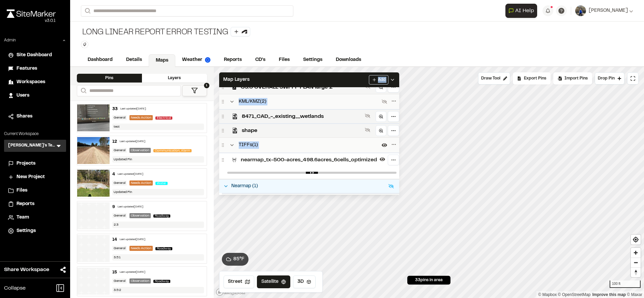 This screenshot has height=298, width=644. What do you see at coordinates (196, 60) in the screenshot?
I see `a: Weather` at bounding box center [196, 60].